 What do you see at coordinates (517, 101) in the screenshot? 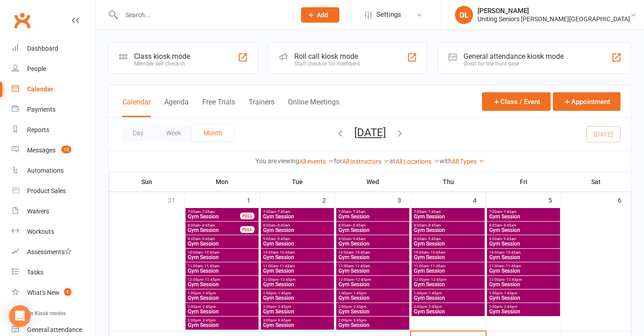
I see `button: Class / Event` at bounding box center [517, 101].